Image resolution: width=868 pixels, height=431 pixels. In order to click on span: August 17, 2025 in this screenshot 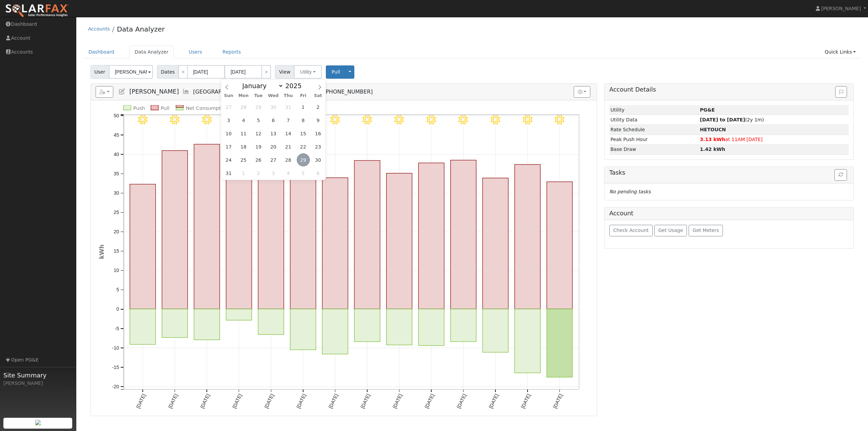, I will do `click(228, 147)`.